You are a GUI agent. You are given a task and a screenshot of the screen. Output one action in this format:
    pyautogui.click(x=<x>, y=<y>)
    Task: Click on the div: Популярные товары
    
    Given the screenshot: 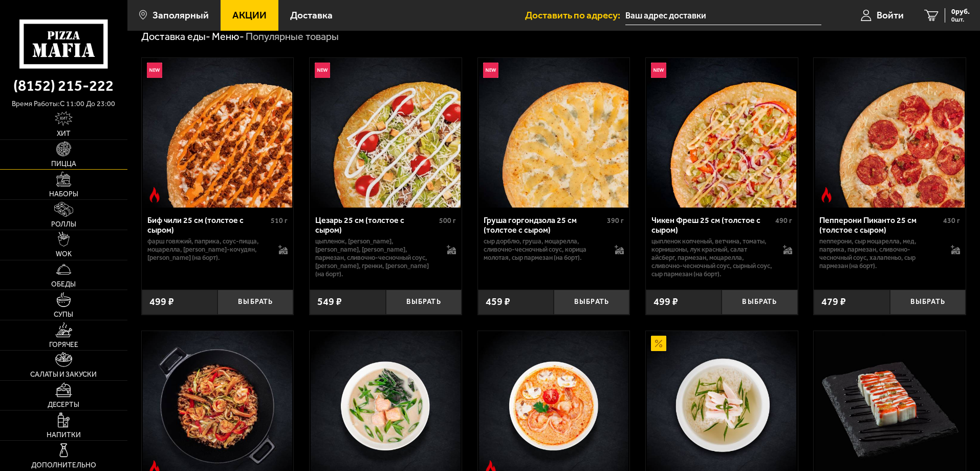 What is the action you would take?
    pyautogui.click(x=293, y=37)
    